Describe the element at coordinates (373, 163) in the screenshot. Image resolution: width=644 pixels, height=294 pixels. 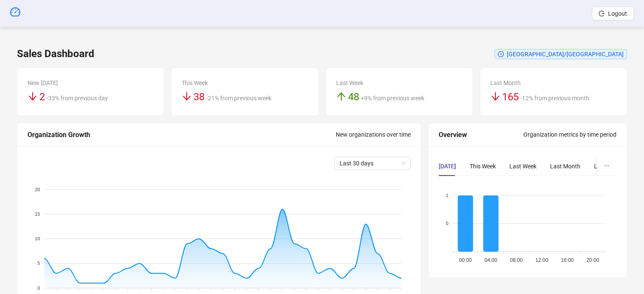
I see `span: Last 30 days` at that location.